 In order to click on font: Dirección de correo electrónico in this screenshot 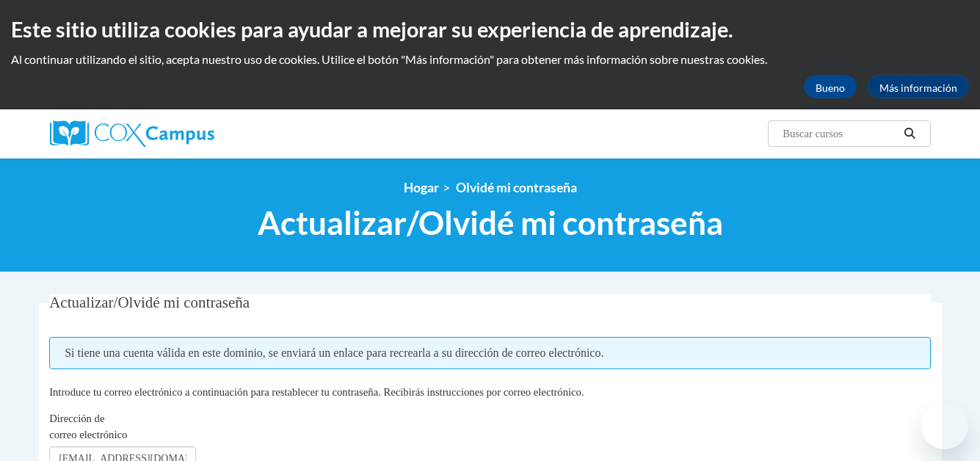, I will do `click(88, 427)`.